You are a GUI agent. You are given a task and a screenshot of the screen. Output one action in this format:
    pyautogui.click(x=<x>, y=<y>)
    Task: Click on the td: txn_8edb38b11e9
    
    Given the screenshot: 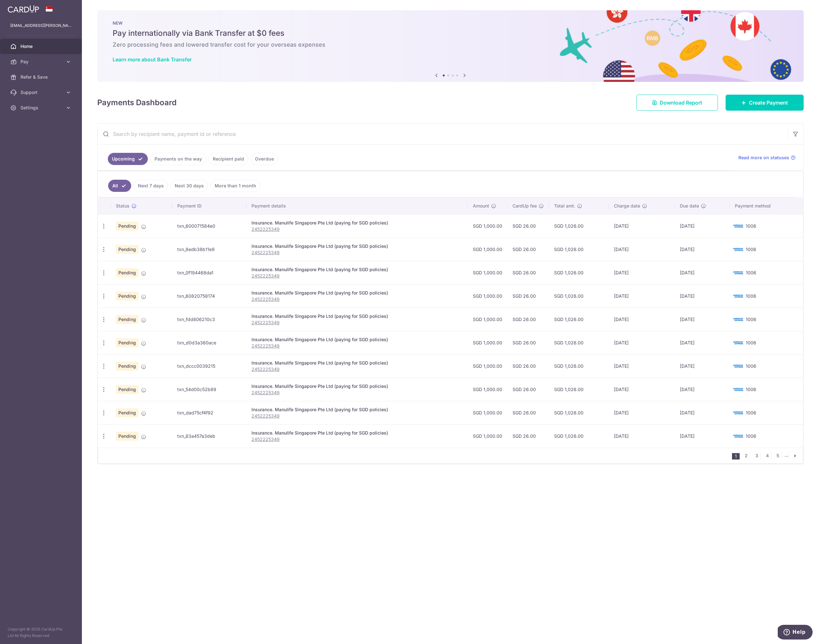 What is the action you would take?
    pyautogui.click(x=209, y=249)
    